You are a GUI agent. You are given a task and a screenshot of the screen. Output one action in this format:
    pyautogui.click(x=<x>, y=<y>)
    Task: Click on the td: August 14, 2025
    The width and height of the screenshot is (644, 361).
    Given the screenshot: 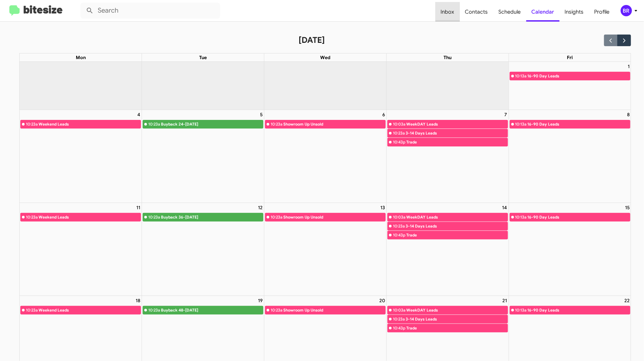 What is the action you would take?
    pyautogui.click(x=448, y=249)
    